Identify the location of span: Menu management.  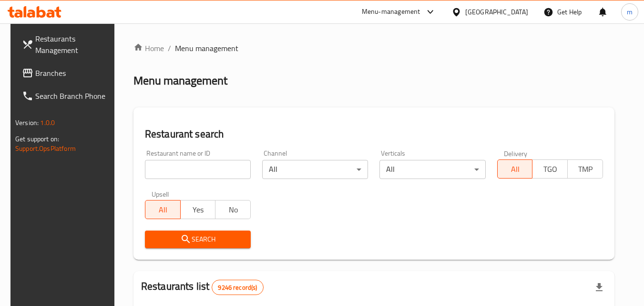
(206, 48).